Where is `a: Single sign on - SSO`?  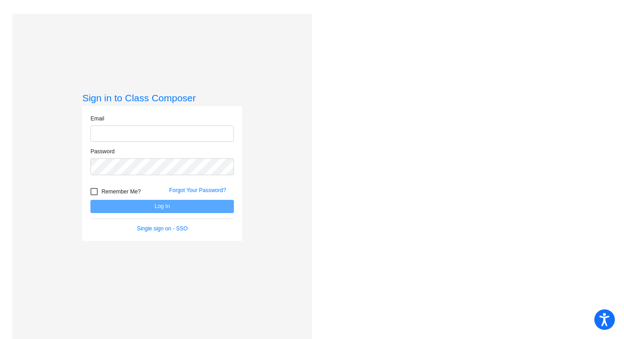
a: Single sign on - SSO is located at coordinates (162, 229).